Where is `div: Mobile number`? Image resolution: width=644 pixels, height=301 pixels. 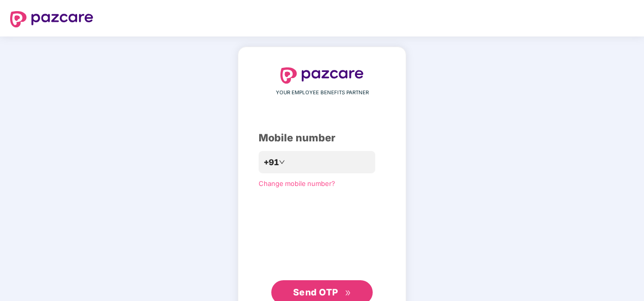 div: Mobile number is located at coordinates (322, 138).